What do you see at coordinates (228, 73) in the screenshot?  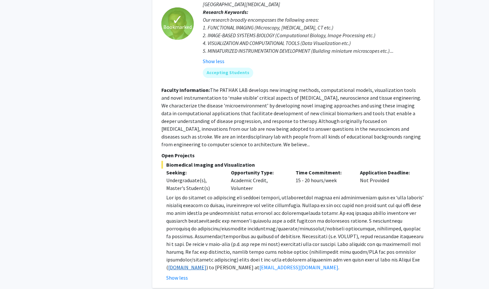 I see `mat-chip: Accepting Students` at bounding box center [228, 73].